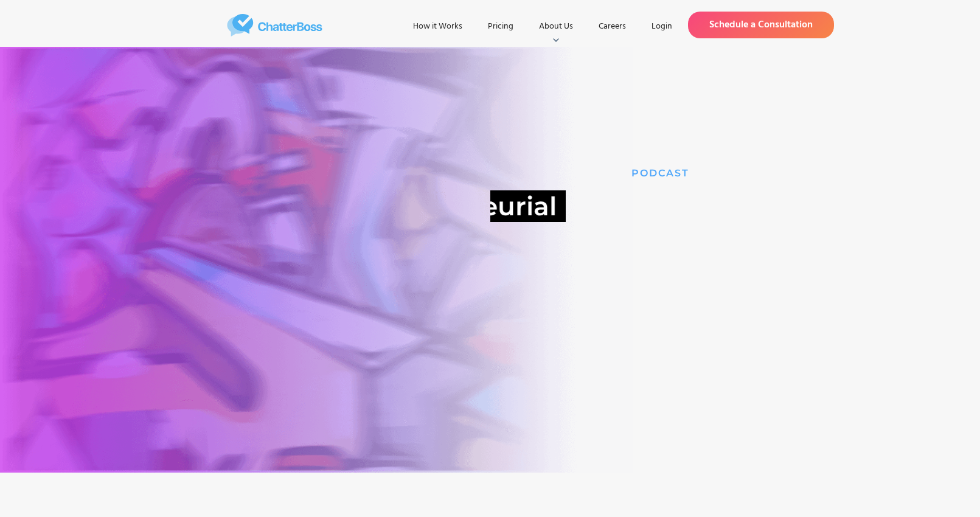  Describe the element at coordinates (501, 26) in the screenshot. I see `a: Pricing` at that location.